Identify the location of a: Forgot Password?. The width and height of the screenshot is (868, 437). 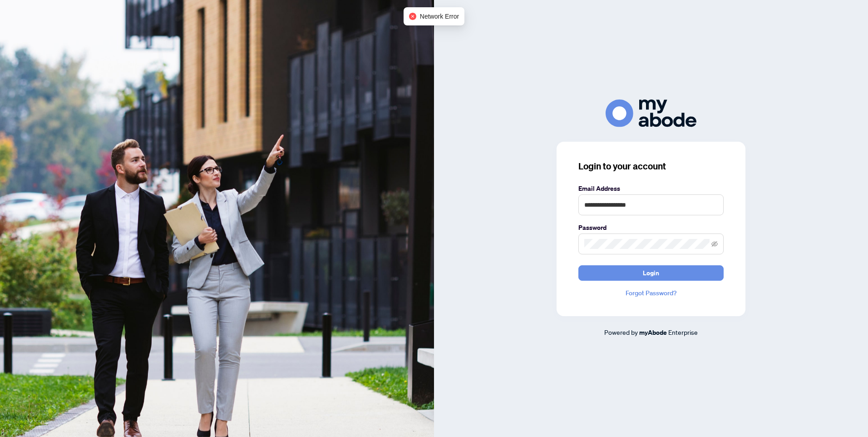
(651, 293).